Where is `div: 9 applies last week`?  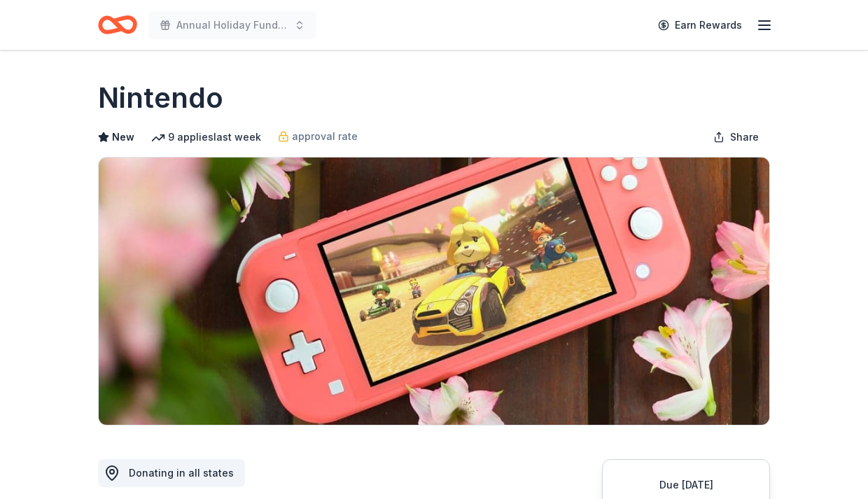 div: 9 applies last week is located at coordinates (206, 137).